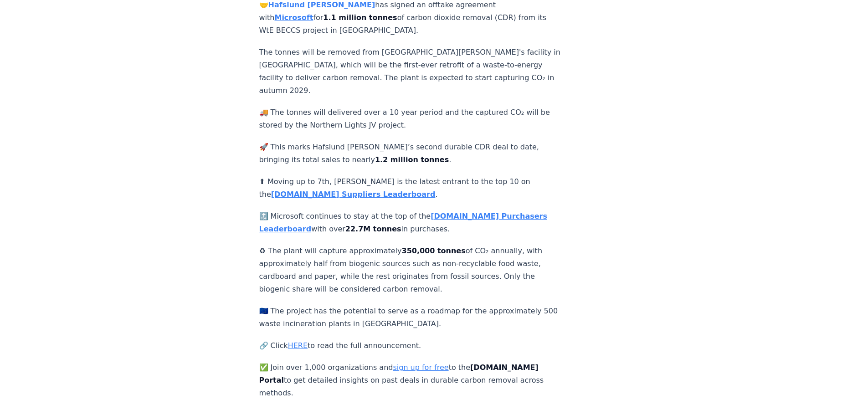  Describe the element at coordinates (373, 228) in the screenshot. I see `strong: 22.7M tonnes` at that location.